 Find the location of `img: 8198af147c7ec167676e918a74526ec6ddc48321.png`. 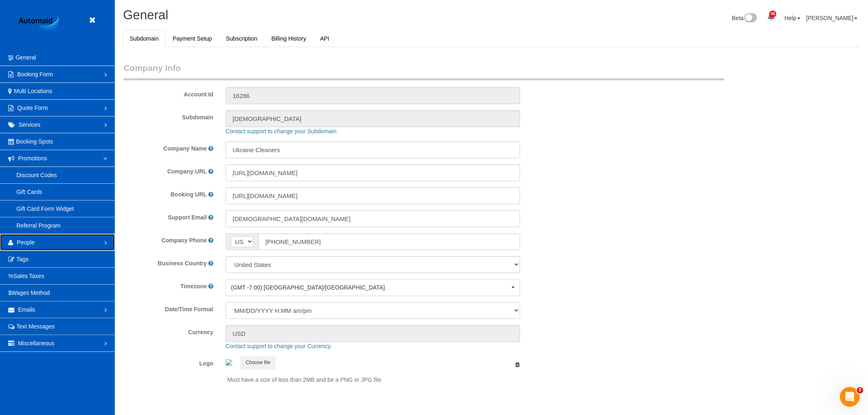

img: 8198af147c7ec167676e918a74526ec6ddc48321.png is located at coordinates (229, 363).